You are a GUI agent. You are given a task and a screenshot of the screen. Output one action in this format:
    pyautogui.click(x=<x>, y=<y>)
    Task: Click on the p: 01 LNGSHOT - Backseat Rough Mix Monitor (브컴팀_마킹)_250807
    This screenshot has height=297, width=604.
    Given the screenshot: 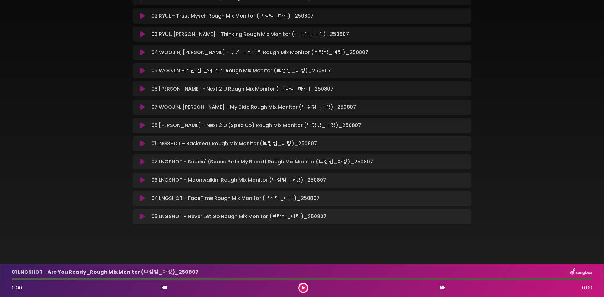 What is the action you would take?
    pyautogui.click(x=234, y=144)
    